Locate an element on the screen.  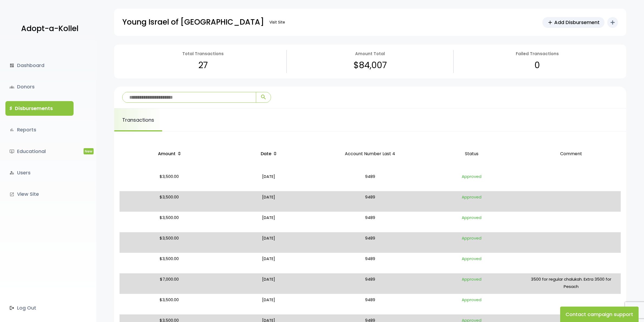
span: Add Disbursement is located at coordinates (577, 22).